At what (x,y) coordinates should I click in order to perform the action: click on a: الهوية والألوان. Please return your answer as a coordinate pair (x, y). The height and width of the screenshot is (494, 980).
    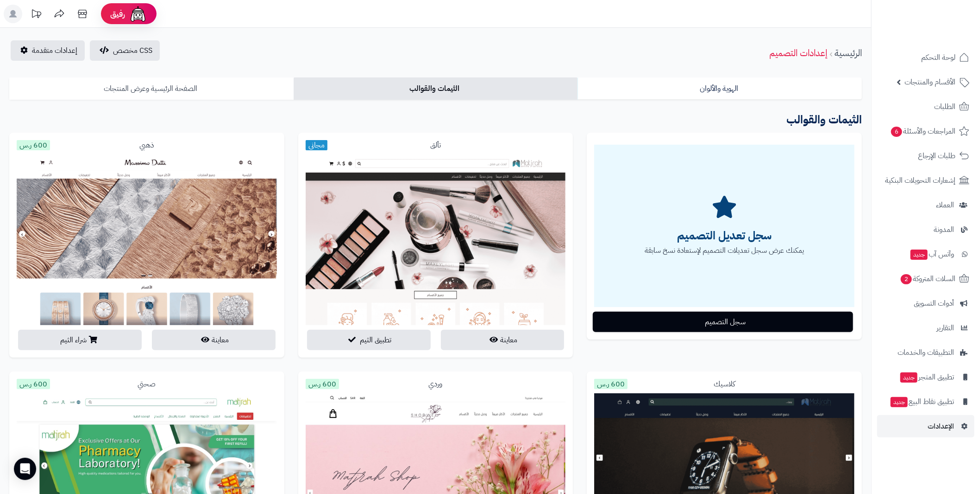
    Looking at the image, I should click on (720, 89).